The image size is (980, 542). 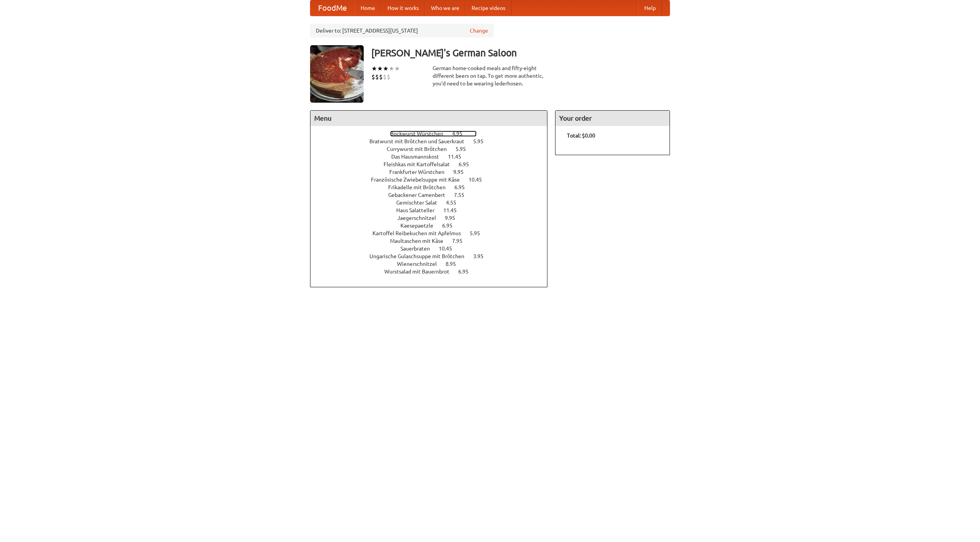 What do you see at coordinates (420, 264) in the screenshot?
I see `span: Wienerschnitzel` at bounding box center [420, 264].